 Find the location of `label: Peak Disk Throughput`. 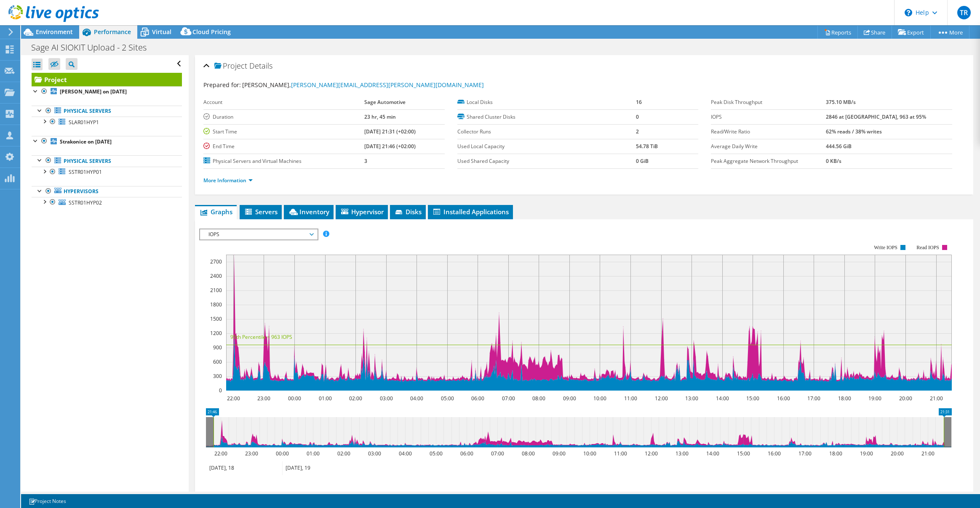

label: Peak Disk Throughput is located at coordinates (769, 102).